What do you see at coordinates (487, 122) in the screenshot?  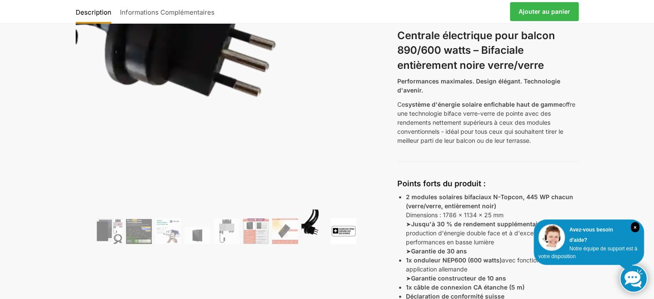 I see `font: offre une technologie biface verre-verre de pointe avec des rendements nettement supérieurs à ceu...` at bounding box center [487, 122].